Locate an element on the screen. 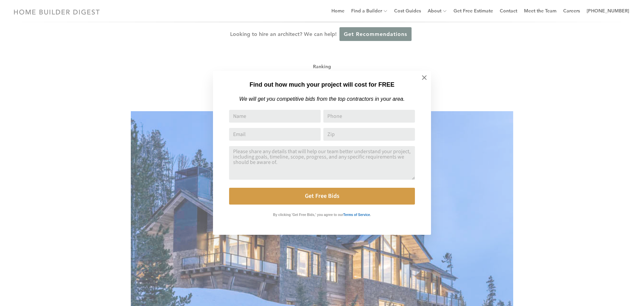  input: Email Address is located at coordinates (275, 135).